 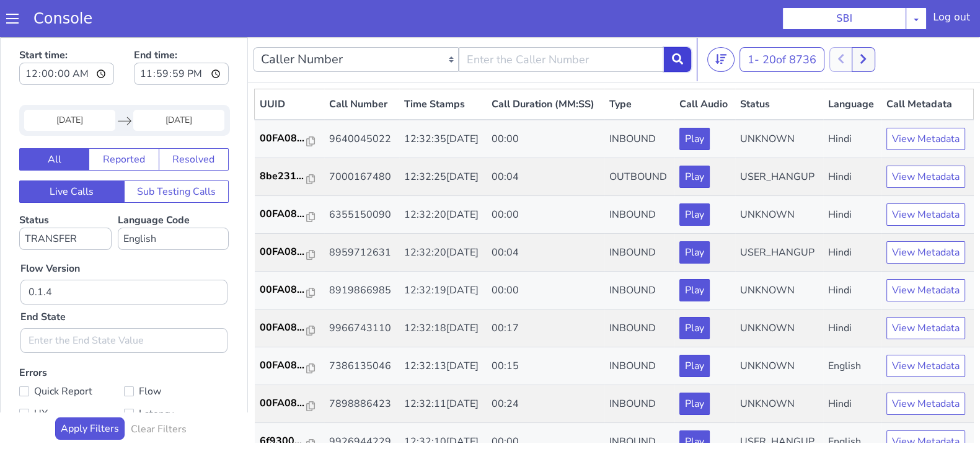 What do you see at coordinates (178, 83) in the screenshot?
I see `input: End Date` at bounding box center [178, 83].